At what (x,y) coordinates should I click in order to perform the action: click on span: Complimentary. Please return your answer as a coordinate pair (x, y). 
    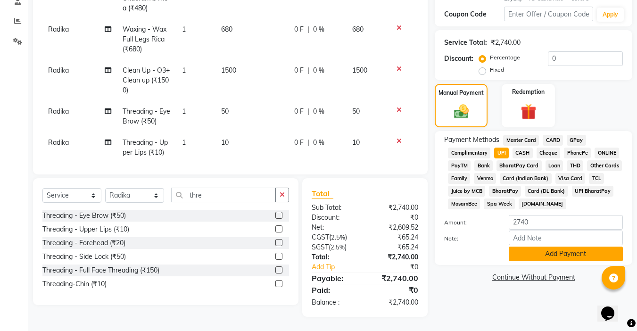
    Looking at the image, I should click on (469, 153).